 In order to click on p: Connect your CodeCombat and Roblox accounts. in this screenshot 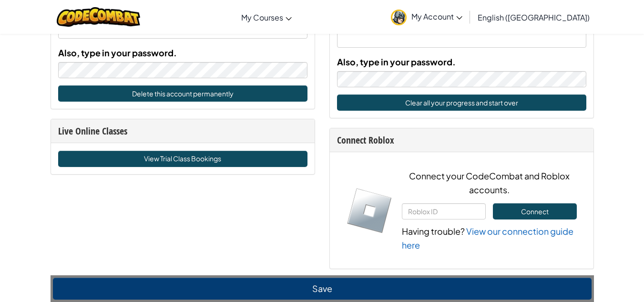, I will do `click(489, 183)`.